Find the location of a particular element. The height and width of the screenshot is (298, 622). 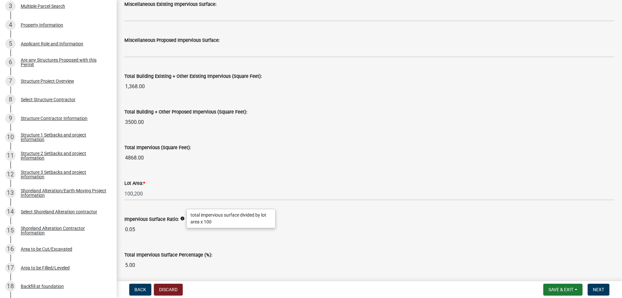

div: Shoreland Alteration Contractor Information is located at coordinates (64, 230).